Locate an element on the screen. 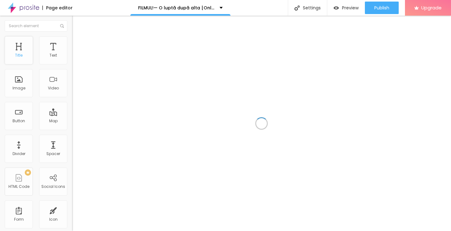 The image size is (451, 231). p: FILMUL!— O luptă după alta [Online Subtitrat Română HD] is located at coordinates (176, 8).